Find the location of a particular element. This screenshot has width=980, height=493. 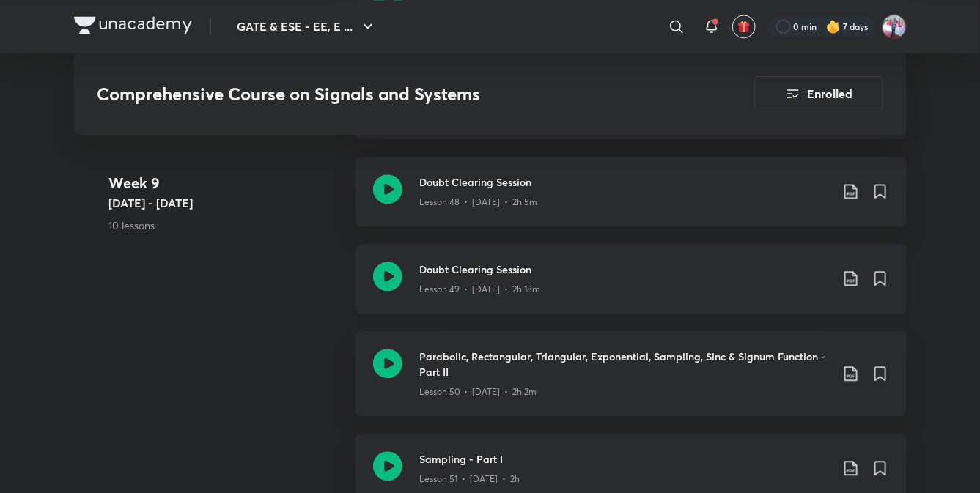

button: GATE & ESE - EE, E ... is located at coordinates (307, 26).